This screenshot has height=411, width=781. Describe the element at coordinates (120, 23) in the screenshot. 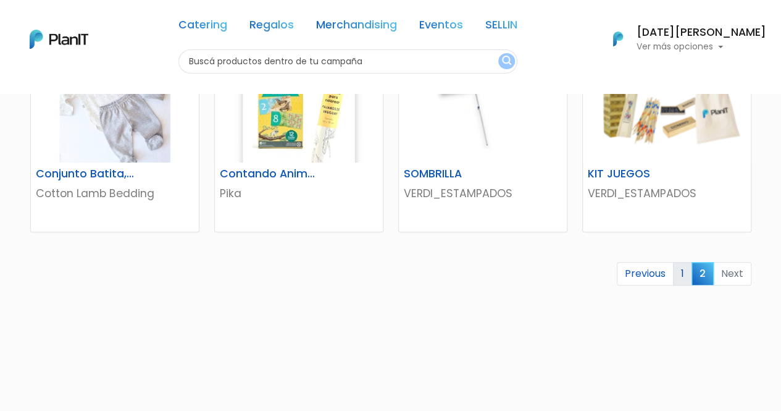

I see `div: ¿Necesitás ayuda?` at that location.